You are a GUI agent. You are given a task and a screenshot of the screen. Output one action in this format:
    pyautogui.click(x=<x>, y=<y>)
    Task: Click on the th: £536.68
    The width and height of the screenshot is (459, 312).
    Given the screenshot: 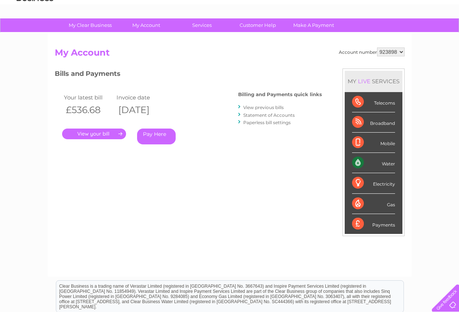 What is the action you would take?
    pyautogui.click(x=89, y=110)
    